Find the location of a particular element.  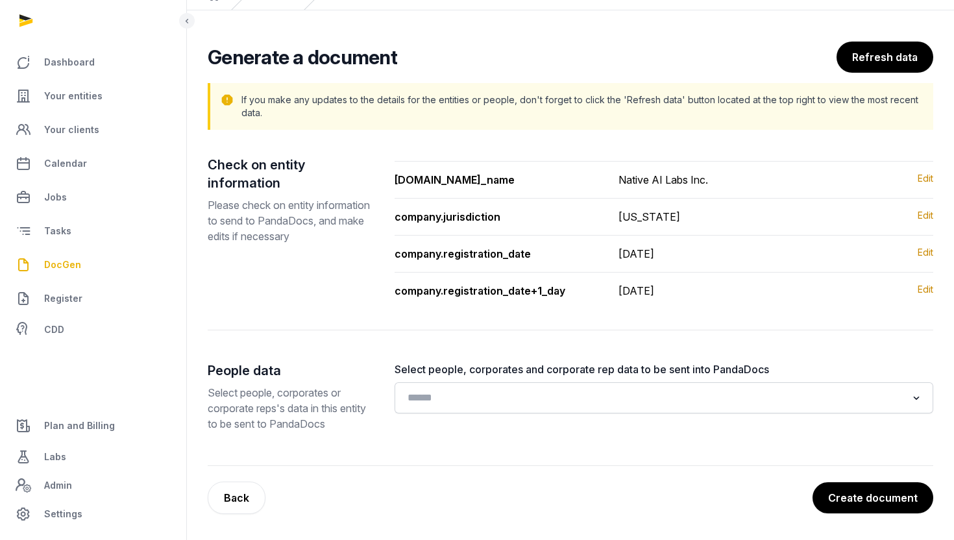

div: company.jurisdiction is located at coordinates (496, 217).